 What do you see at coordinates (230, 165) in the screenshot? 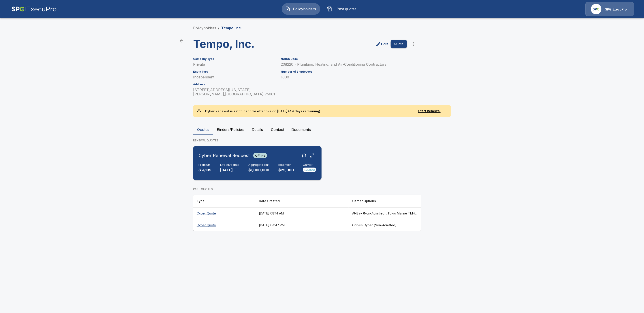
I see `h6: Effective date` at bounding box center [230, 165].